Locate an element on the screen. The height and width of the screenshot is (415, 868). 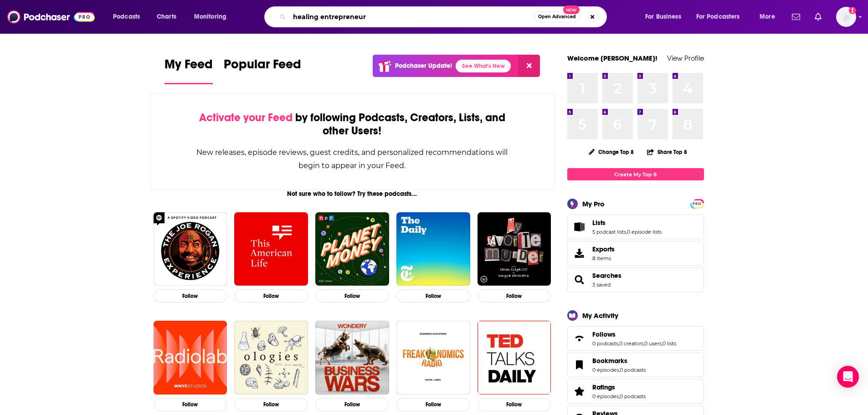
button: Open AdvancedNew is located at coordinates (557, 17).